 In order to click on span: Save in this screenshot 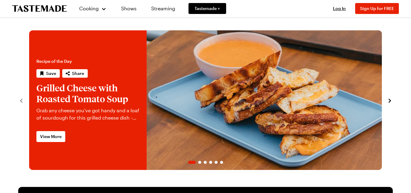, I will do `click(51, 73)`.